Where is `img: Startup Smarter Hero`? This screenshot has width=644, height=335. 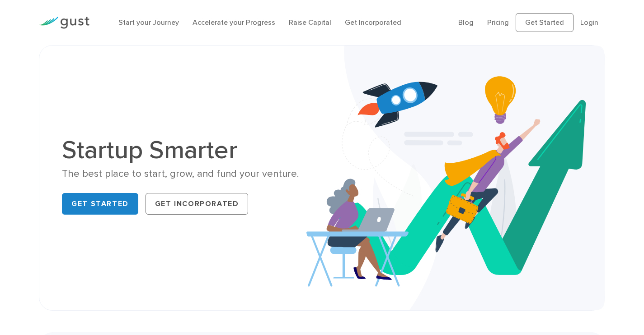
img: Startup Smarter Hero is located at coordinates (455, 178).